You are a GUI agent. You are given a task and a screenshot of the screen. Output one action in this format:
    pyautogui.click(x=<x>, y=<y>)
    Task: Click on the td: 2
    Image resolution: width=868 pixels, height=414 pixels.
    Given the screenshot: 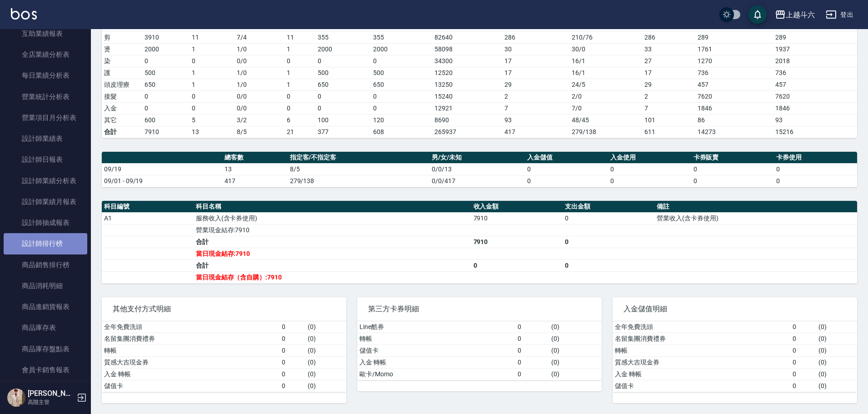 What is the action you would take?
    pyautogui.click(x=536, y=96)
    